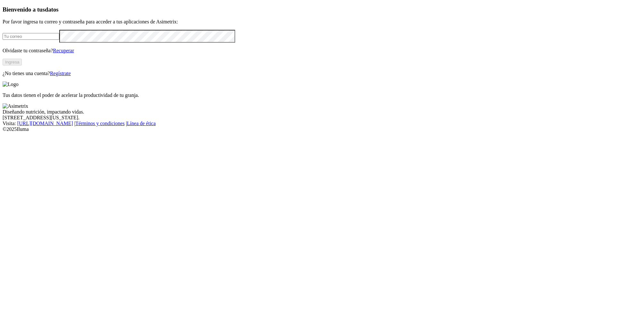 The image size is (628, 316). What do you see at coordinates (15, 106) in the screenshot?
I see `img: Asimetrix` at bounding box center [15, 106].